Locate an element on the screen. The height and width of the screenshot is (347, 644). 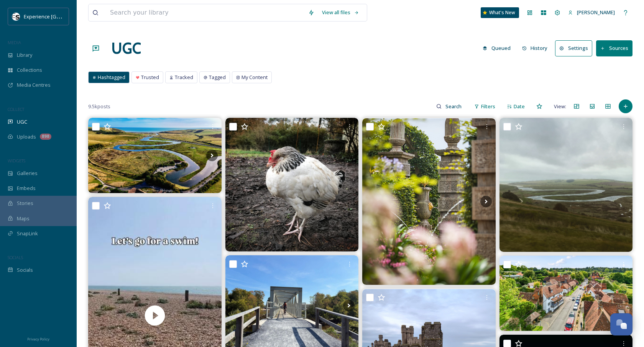
span: Socials is located at coordinates (25, 270).